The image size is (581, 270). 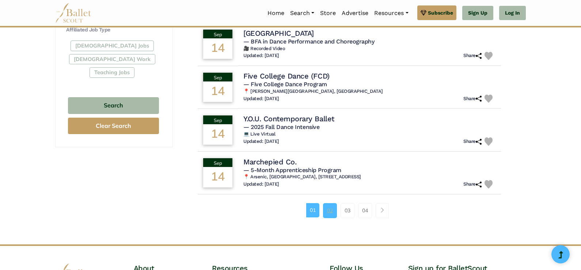 What do you see at coordinates (370, 49) in the screenshot?
I see `h6: 🎥 Recorded Video` at bounding box center [370, 49].